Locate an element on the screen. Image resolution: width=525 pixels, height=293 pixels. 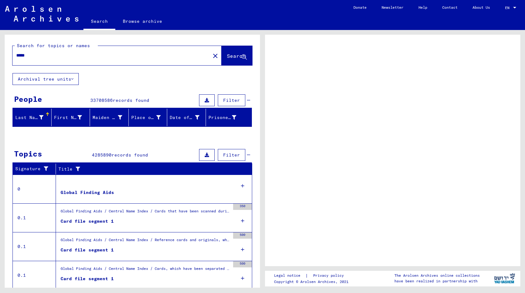
span: 33708586 is located at coordinates (102, 100).